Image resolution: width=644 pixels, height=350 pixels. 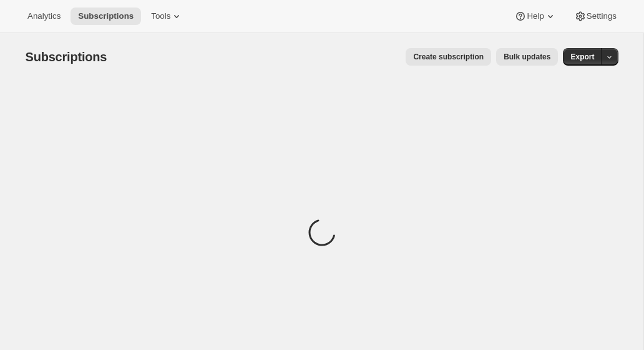 I want to click on span: Create subscription, so click(x=447, y=57).